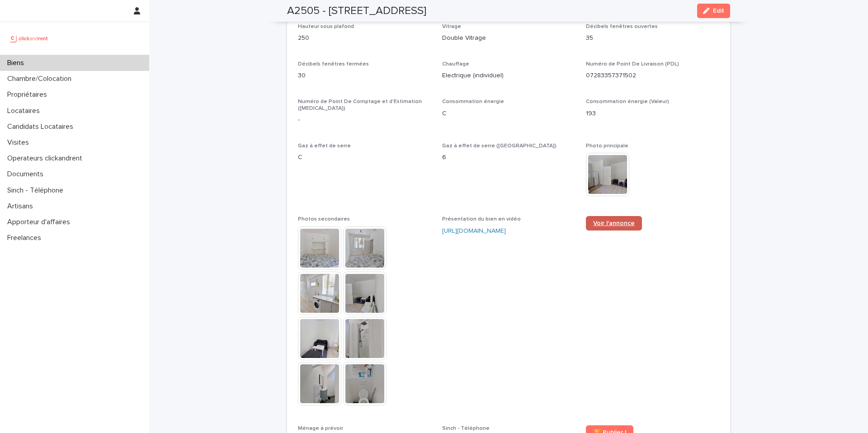 The width and height of the screenshot is (868, 433). I want to click on span: Vitrage, so click(451, 26).